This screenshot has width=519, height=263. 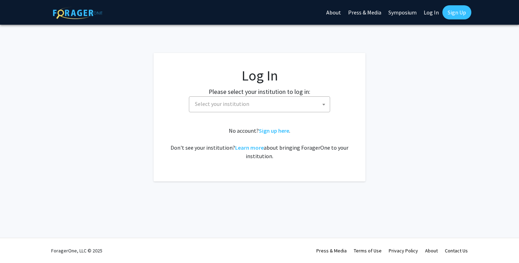 What do you see at coordinates (274, 131) in the screenshot?
I see `a: Sign up here` at bounding box center [274, 131].